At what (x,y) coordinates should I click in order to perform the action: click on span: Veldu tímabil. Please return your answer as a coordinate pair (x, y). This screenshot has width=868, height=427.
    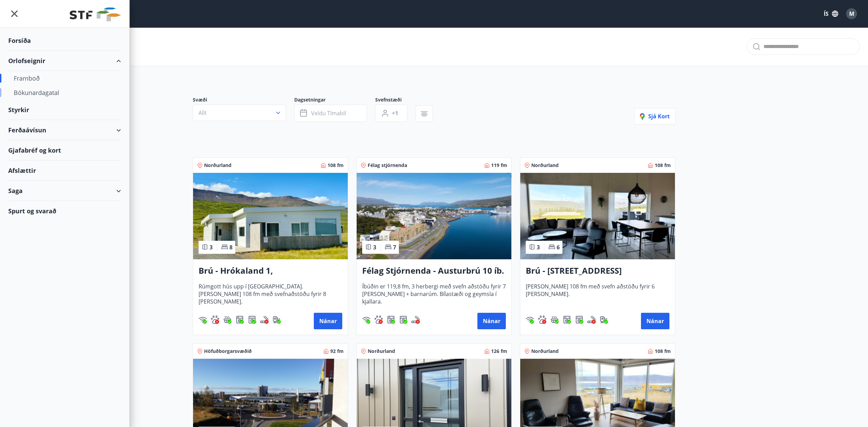
    Looking at the image, I should click on (328, 113).